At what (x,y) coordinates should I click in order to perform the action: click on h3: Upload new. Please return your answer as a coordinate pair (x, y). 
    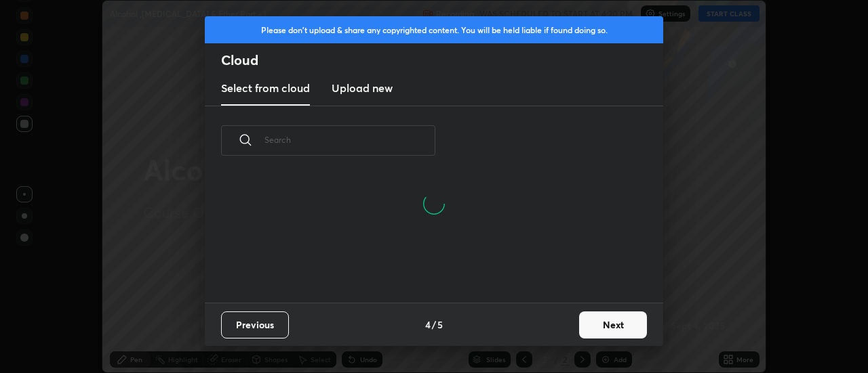
    Looking at the image, I should click on (362, 88).